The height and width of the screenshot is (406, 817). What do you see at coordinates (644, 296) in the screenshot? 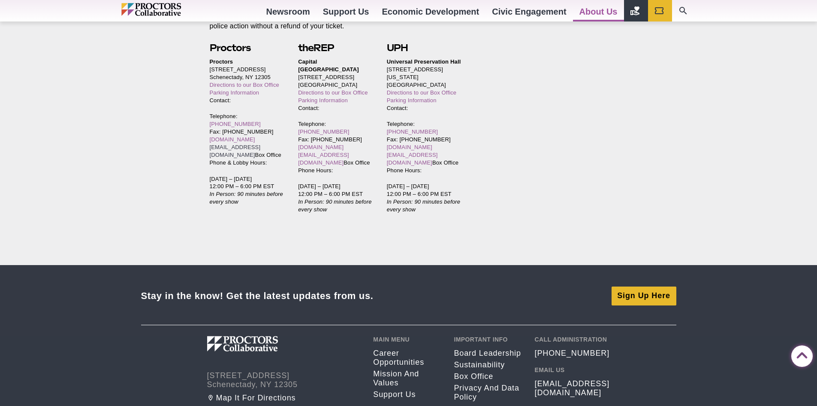
I see `a: Sign Up Here` at bounding box center [644, 296].